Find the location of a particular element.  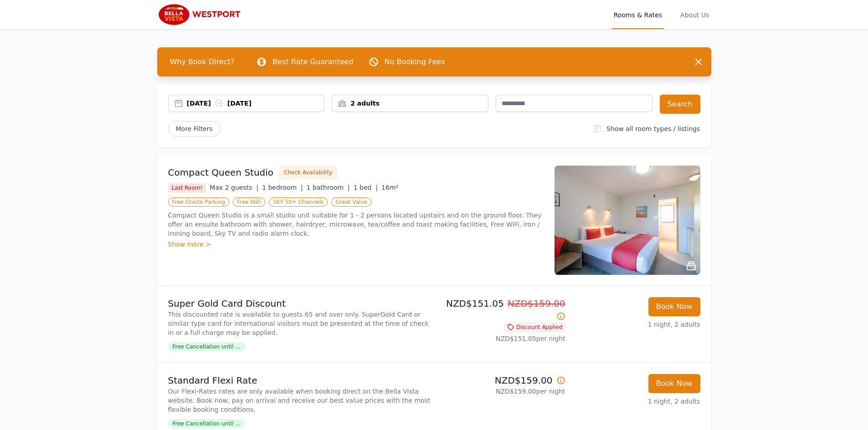

button: Check Availability is located at coordinates (308, 172).